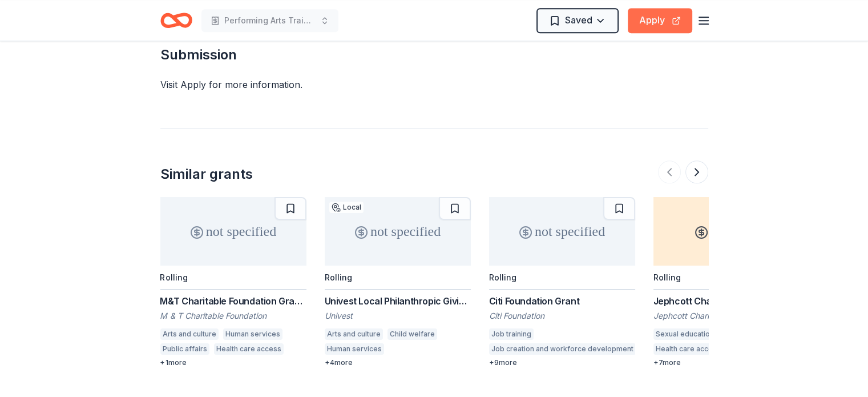  I want to click on div: Child welfare, so click(412, 334).